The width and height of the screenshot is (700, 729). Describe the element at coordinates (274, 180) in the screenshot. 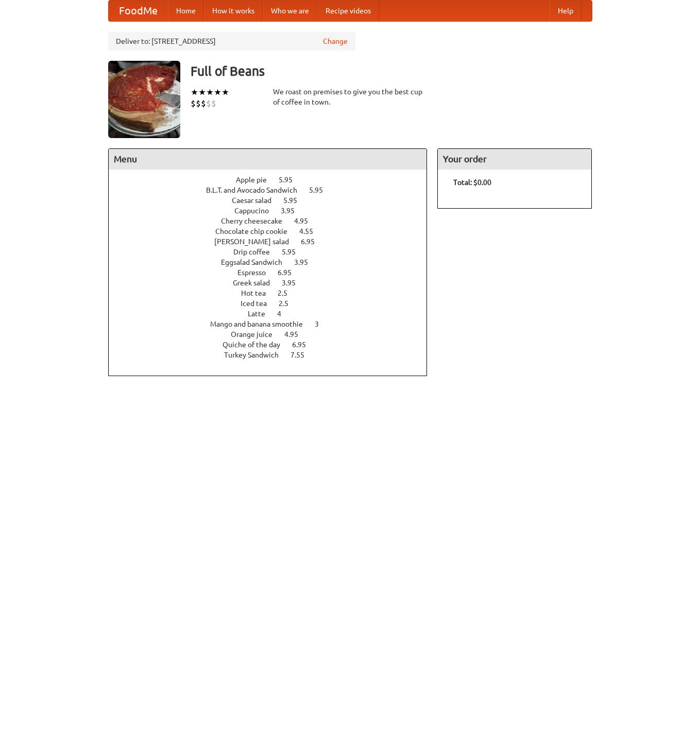

I see `a: Apple pie 5.95` at that location.